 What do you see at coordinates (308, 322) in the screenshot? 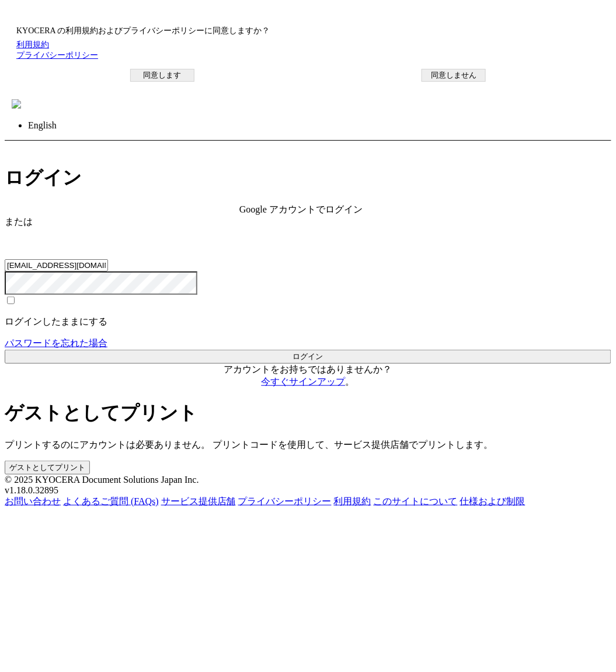
I see `p: ログインしたままにする` at bounding box center [308, 322].